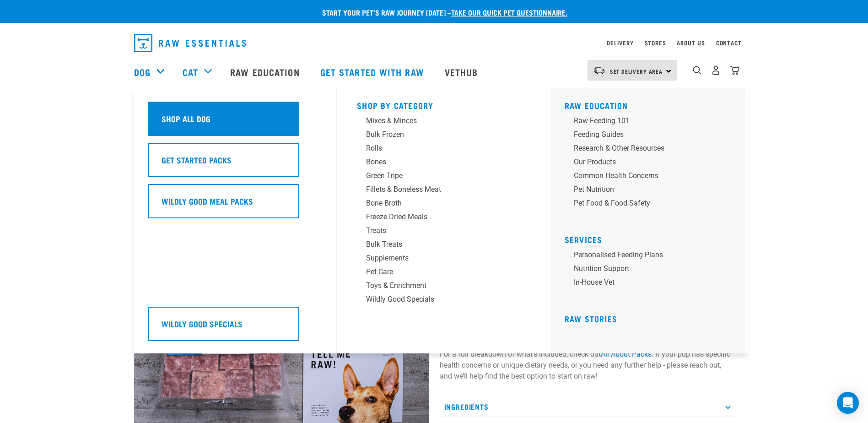  I want to click on div: Treats, so click(437, 231).